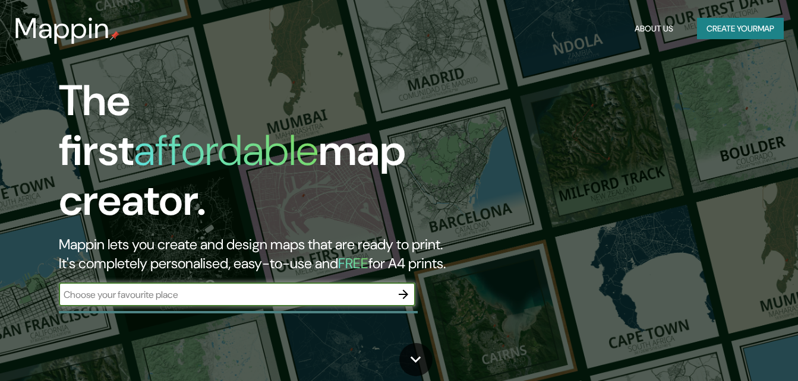  What do you see at coordinates (653, 29) in the screenshot?
I see `button: About Us` at bounding box center [653, 29].